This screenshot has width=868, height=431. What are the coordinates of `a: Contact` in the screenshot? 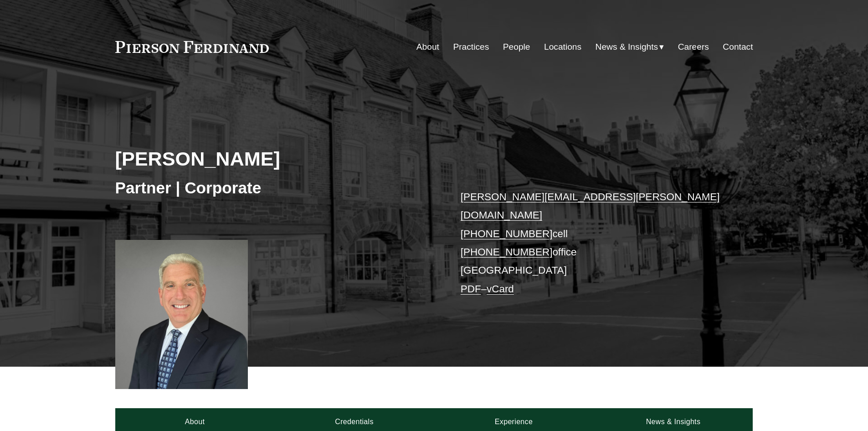 It's located at (738, 47).